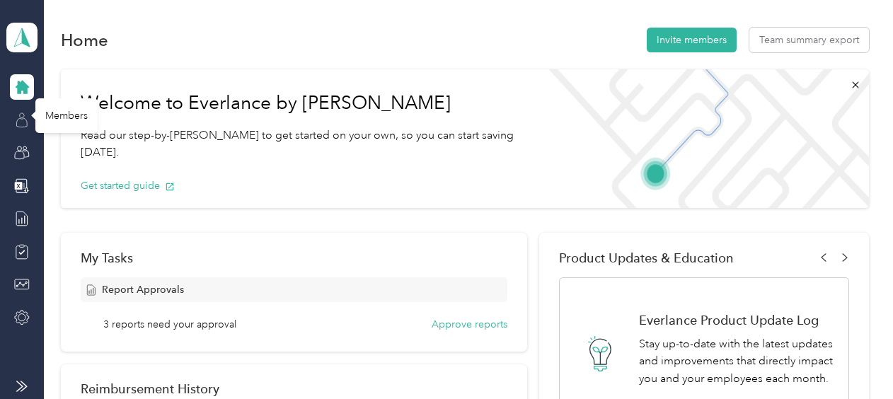 Image resolution: width=893 pixels, height=399 pixels. What do you see at coordinates (736, 361) in the screenshot?
I see `p: Stay up-to-date with the latest updates and improvements that directly impact you and your employ...` at bounding box center [736, 361].